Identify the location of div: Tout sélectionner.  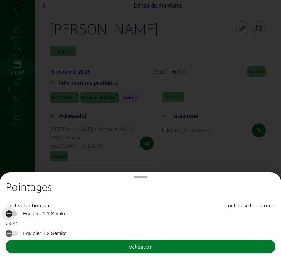
(28, 205).